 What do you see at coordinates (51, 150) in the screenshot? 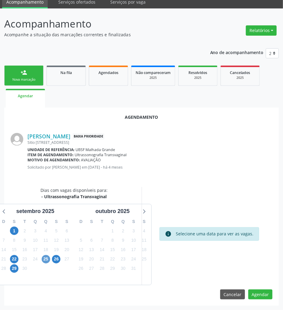
I see `b: Unidade de referência:` at bounding box center [51, 150].